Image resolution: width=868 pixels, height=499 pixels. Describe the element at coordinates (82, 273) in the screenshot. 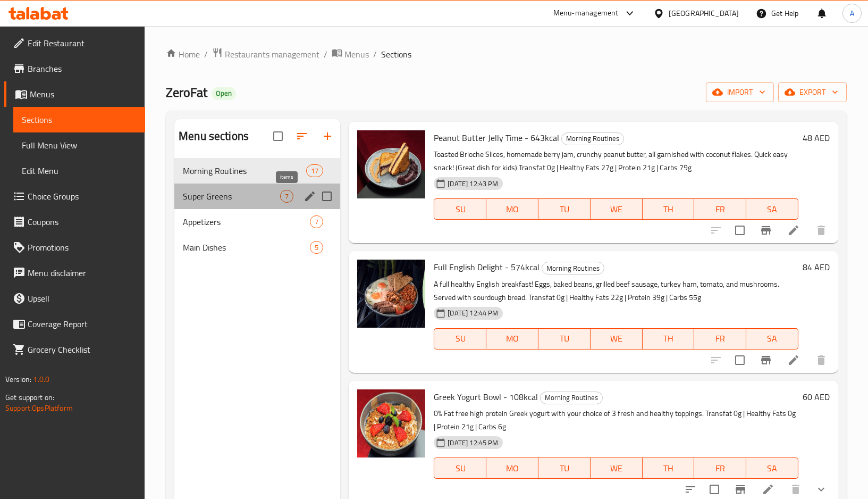

I see `span: Menu disclaimer` at that location.